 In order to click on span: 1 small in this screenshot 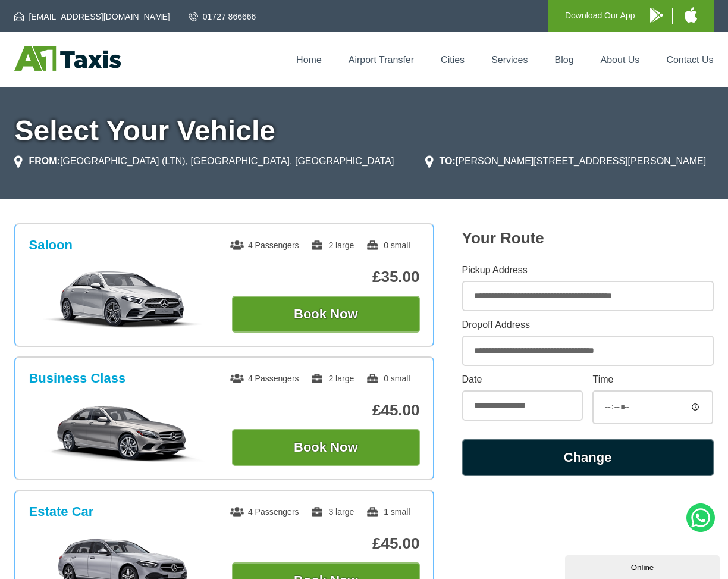, I will do `click(388, 511)`.